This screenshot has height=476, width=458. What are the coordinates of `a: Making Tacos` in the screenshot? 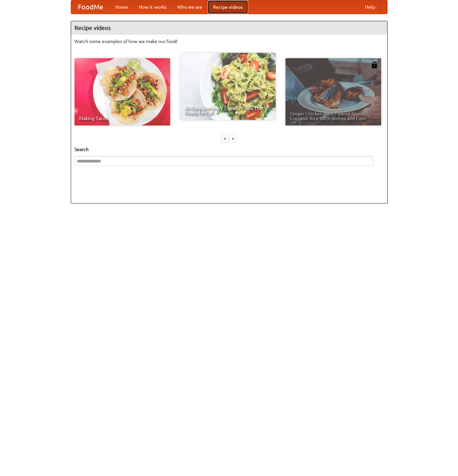 It's located at (122, 92).